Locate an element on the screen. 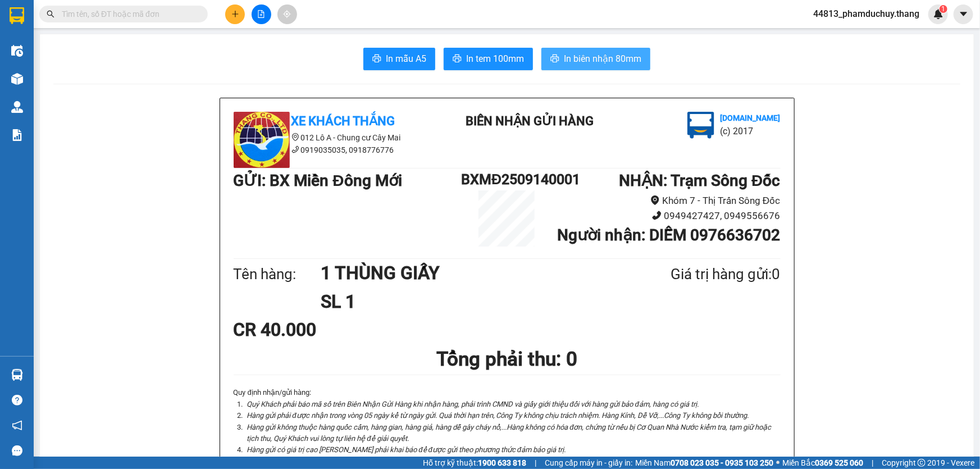 The height and width of the screenshot is (469, 980). b: BIÊN NHẬN GỬI HÀNG is located at coordinates (530, 121).